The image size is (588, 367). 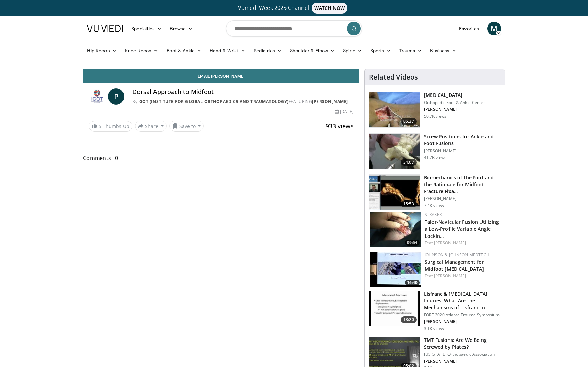 What do you see at coordinates (184, 51) in the screenshot?
I see `a: Foot & Ankle` at bounding box center [184, 51].